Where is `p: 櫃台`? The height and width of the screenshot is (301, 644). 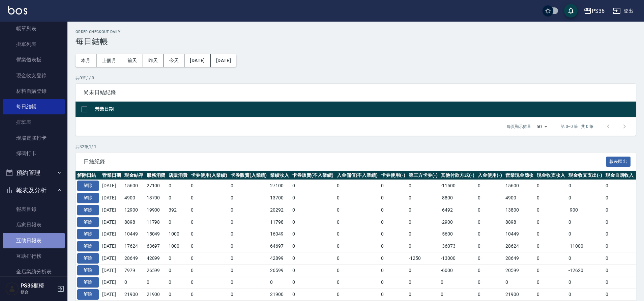 p: 櫃台 is located at coordinates (38, 292).